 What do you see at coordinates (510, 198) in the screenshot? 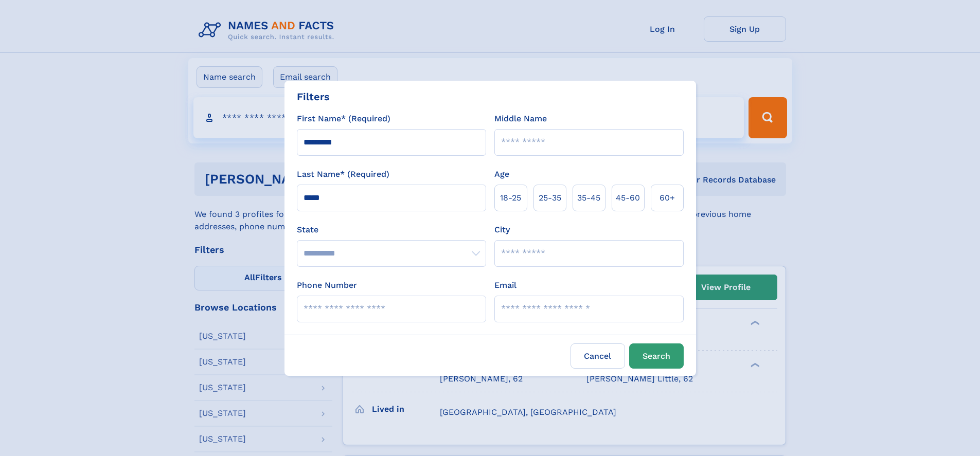
I see `span: 18‑25` at bounding box center [510, 198].